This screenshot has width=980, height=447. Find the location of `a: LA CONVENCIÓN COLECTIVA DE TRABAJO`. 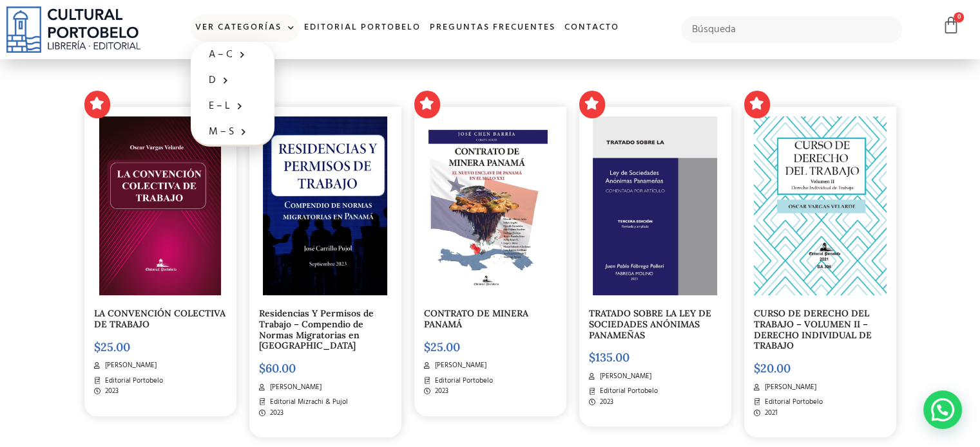

a: LA CONVENCIÓN COLECTIVA DE TRABAJO is located at coordinates (160, 318).